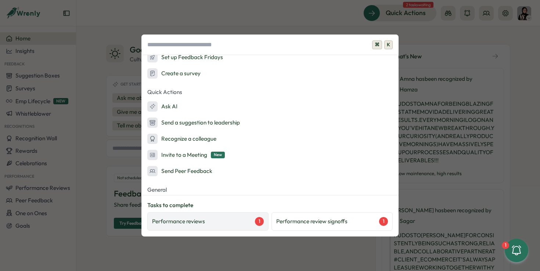 This screenshot has width=540, height=271. Describe the element at coordinates (270, 190) in the screenshot. I see `p: General` at that location.